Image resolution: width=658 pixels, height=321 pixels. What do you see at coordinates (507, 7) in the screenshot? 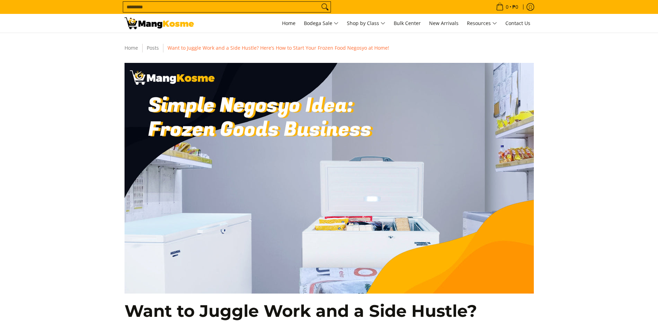
I see `span: 0` at bounding box center [507, 7].